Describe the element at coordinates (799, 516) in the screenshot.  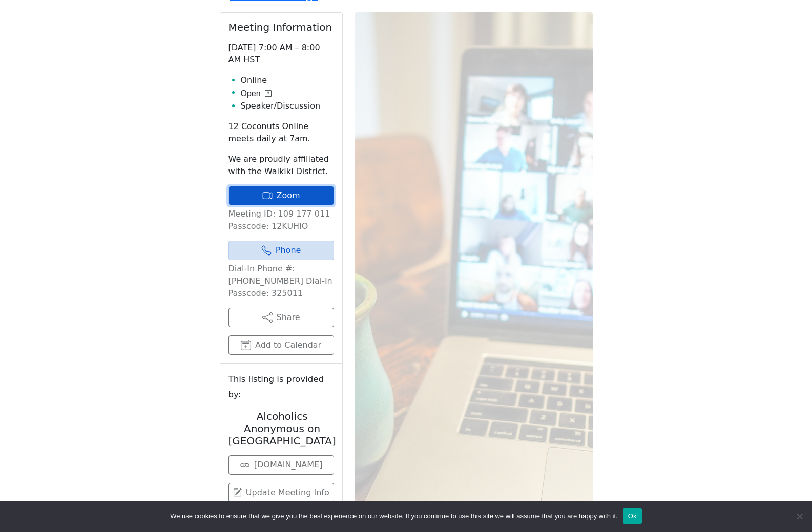
I see `span: No` at that location.